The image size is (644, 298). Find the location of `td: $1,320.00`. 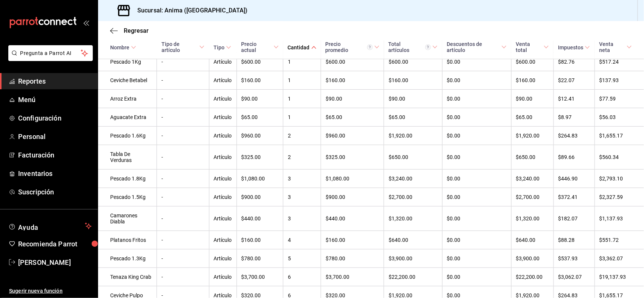

td: $1,320.00 is located at coordinates (533, 218).